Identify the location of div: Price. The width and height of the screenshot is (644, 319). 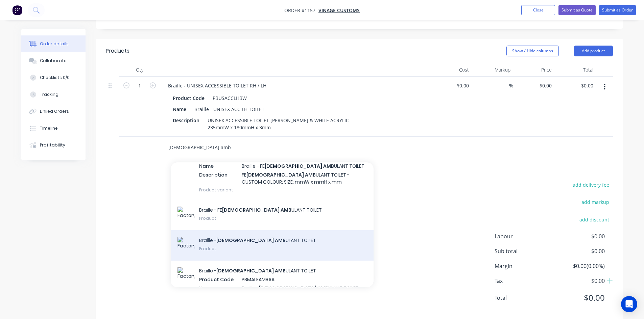
(534, 70).